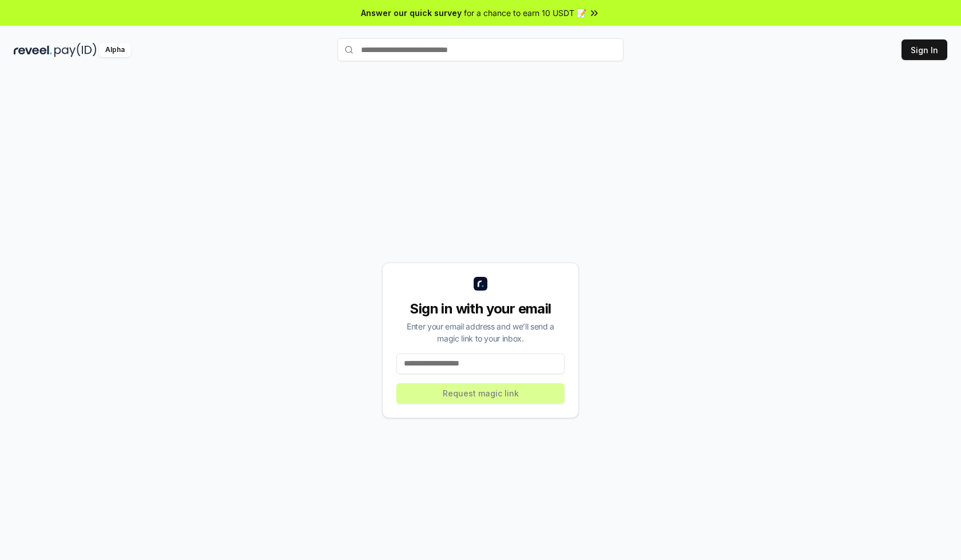 This screenshot has width=961, height=560. Describe the element at coordinates (924, 50) in the screenshot. I see `button: Sign In` at that location.